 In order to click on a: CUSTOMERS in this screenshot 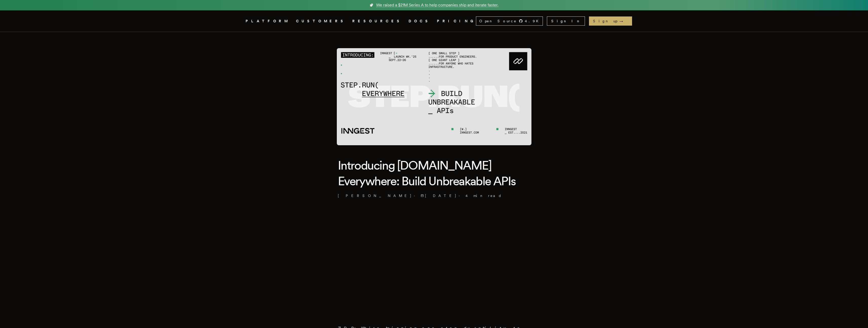, I will do `click(321, 21)`.